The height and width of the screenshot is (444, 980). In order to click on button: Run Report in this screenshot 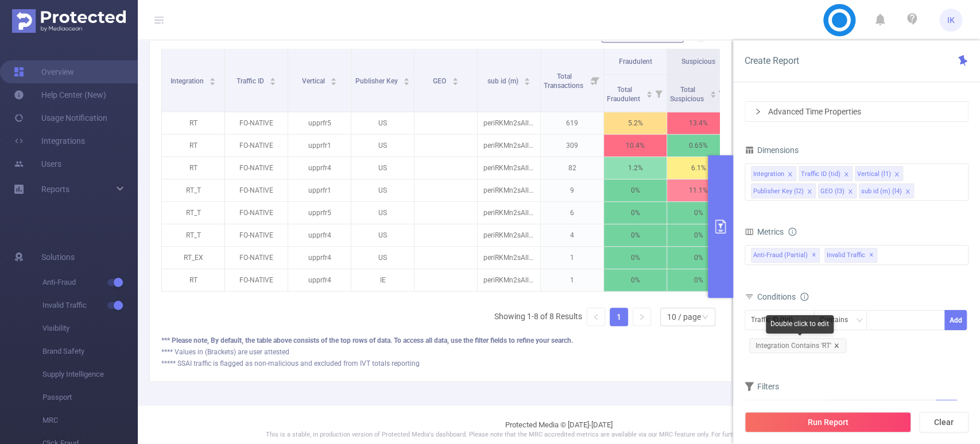, I will do `click(828, 422)`.